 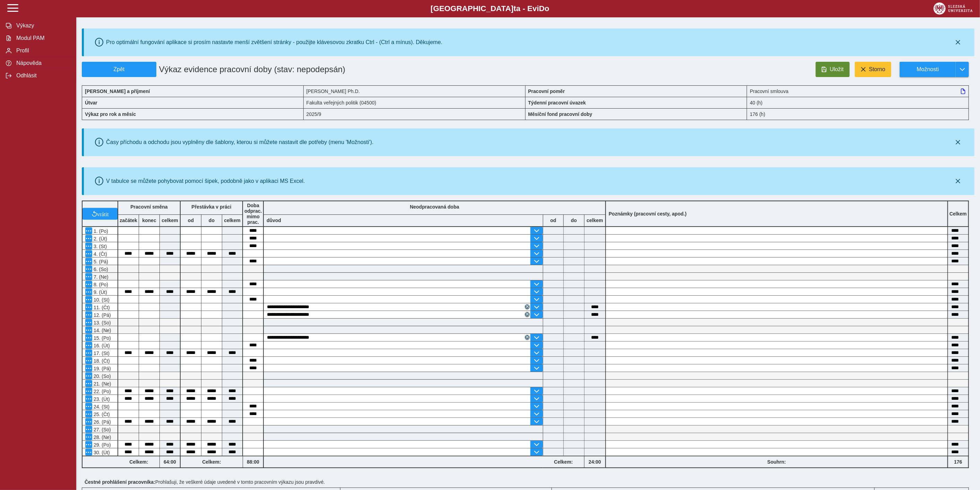 I want to click on span: Odhlásit, so click(x=42, y=76).